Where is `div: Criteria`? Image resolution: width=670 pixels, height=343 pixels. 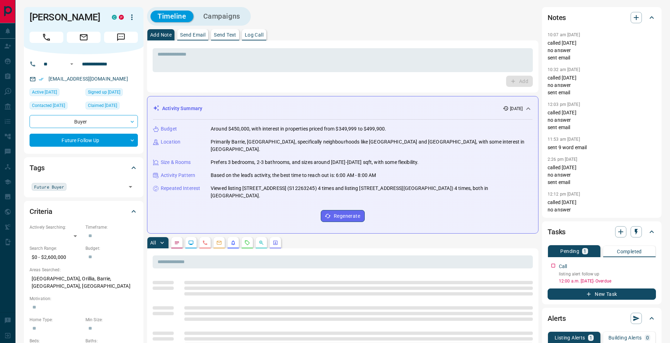
div: Criteria is located at coordinates (84, 211).